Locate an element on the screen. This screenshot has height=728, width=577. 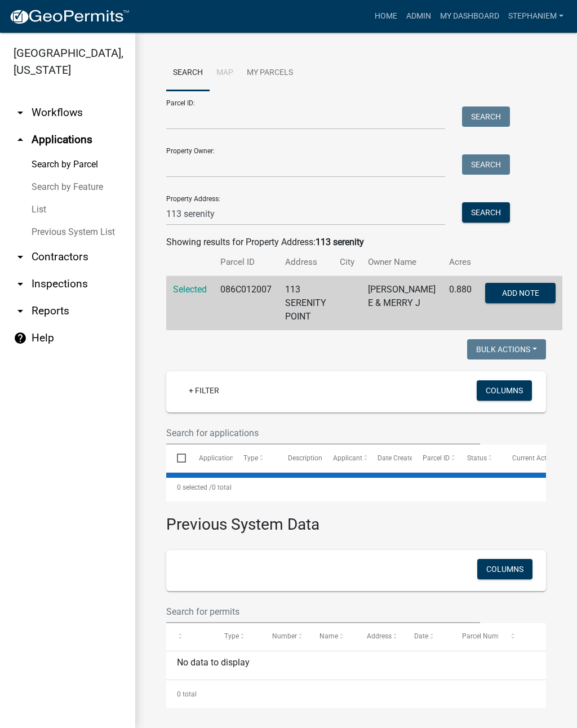
a: Selected is located at coordinates (190, 289).